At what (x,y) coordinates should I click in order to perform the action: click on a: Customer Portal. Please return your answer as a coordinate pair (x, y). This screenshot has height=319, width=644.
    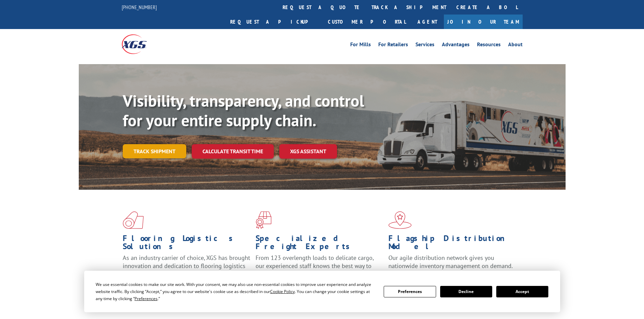
    Looking at the image, I should click on (367, 22).